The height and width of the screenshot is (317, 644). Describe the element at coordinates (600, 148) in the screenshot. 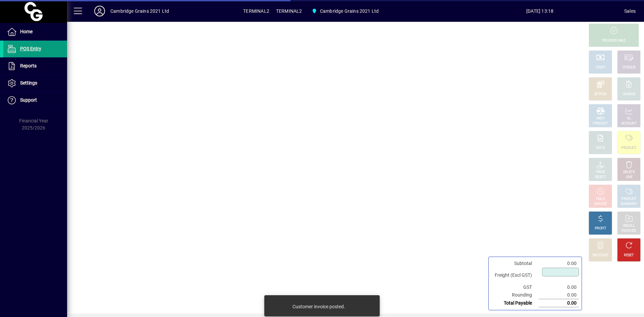

I see `div: NOTE` at that location.